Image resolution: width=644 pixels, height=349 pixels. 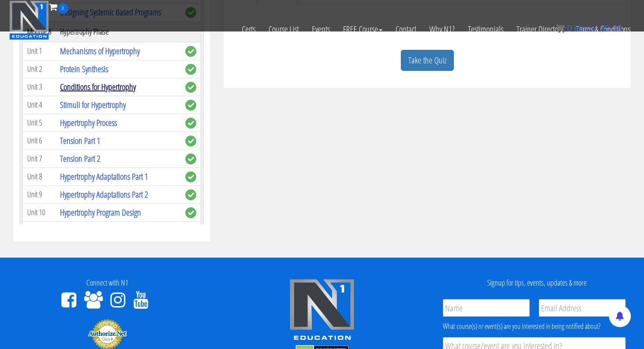 I want to click on td: Unit 9, so click(x=40, y=194).